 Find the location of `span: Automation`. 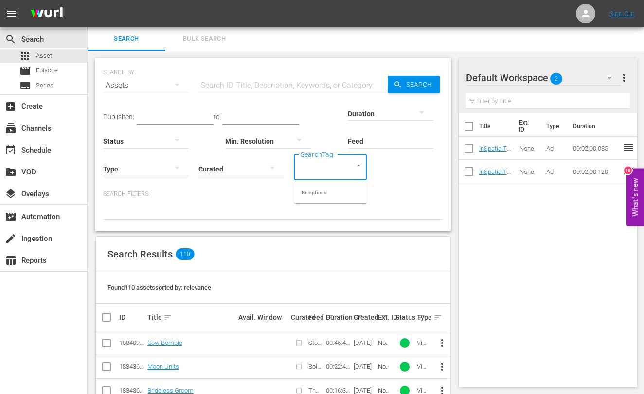

span: Automation is located at coordinates (11, 217).